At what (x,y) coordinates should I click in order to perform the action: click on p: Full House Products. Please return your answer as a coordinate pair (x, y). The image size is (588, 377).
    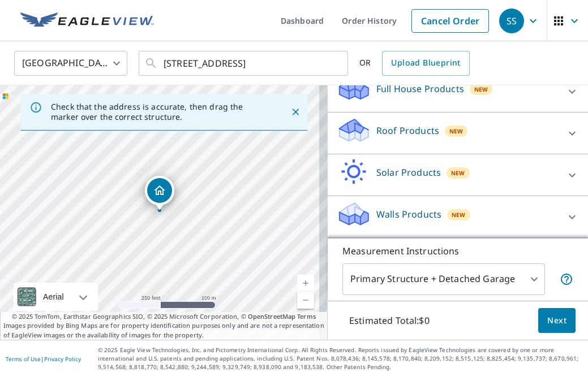
    Looking at the image, I should click on (420, 89).